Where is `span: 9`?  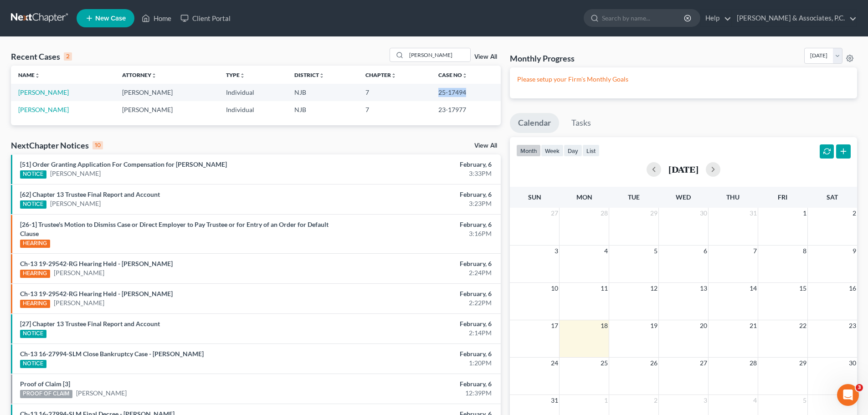 span: 9 is located at coordinates (855, 251).